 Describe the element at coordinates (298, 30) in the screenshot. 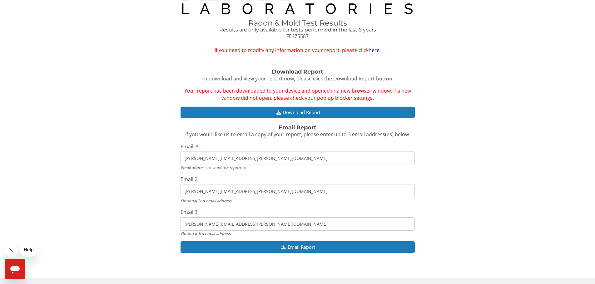

I see `h4: Results are only available for tests performed in the last 6 years` at that location.